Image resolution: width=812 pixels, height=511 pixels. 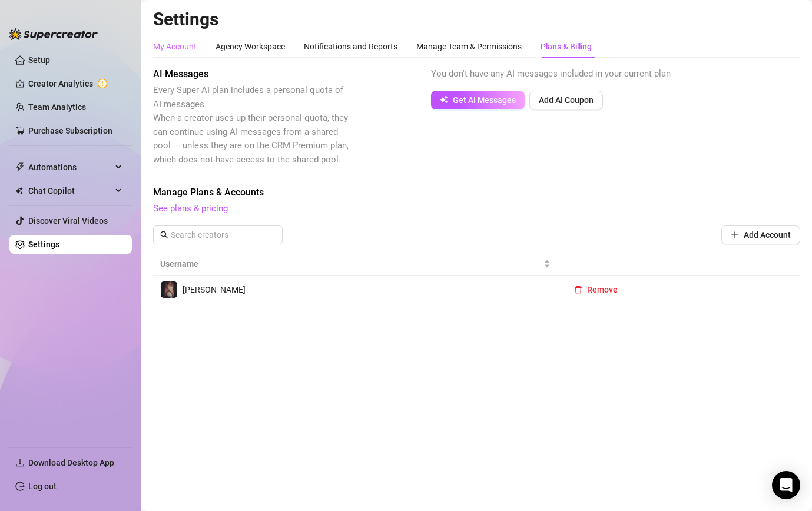 I want to click on span: Add Account, so click(x=767, y=235).